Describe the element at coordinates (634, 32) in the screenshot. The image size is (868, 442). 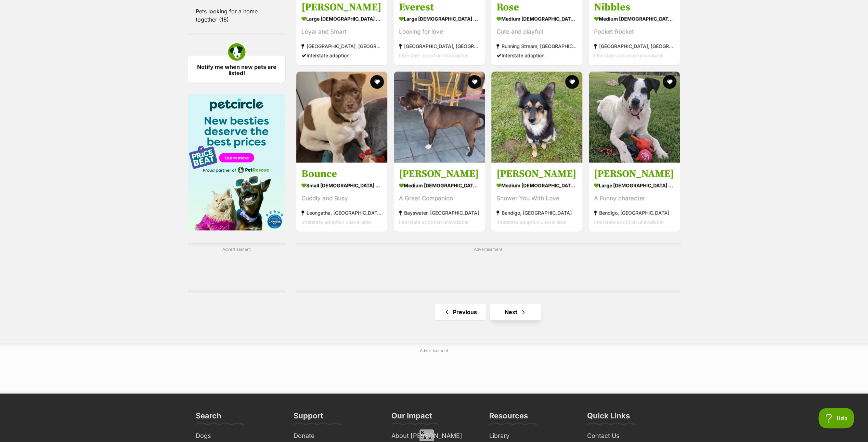
I see `div: Pocket Rocket` at that location.